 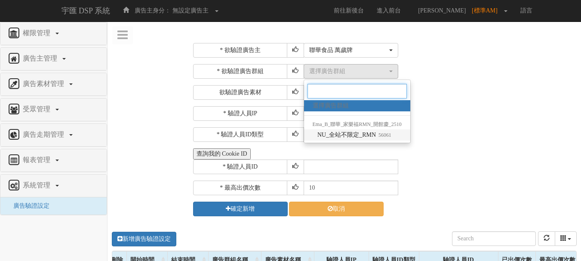 What do you see at coordinates (384, 135) in the screenshot?
I see `small: 56061` at bounding box center [384, 135].